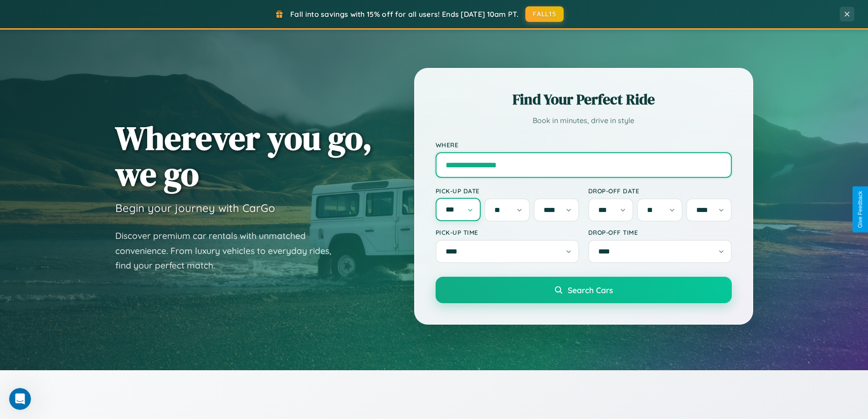 This screenshot has height=419, width=868. Describe the element at coordinates (660, 191) in the screenshot. I see `label: Drop-off Date` at that location.